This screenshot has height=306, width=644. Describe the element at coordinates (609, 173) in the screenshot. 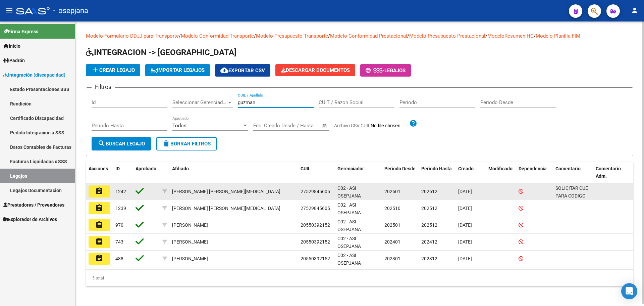

I see `span: Comentario Adm.` at that location.